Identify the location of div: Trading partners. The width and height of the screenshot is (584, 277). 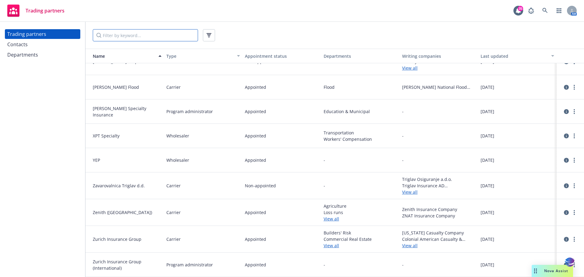
(27, 34).